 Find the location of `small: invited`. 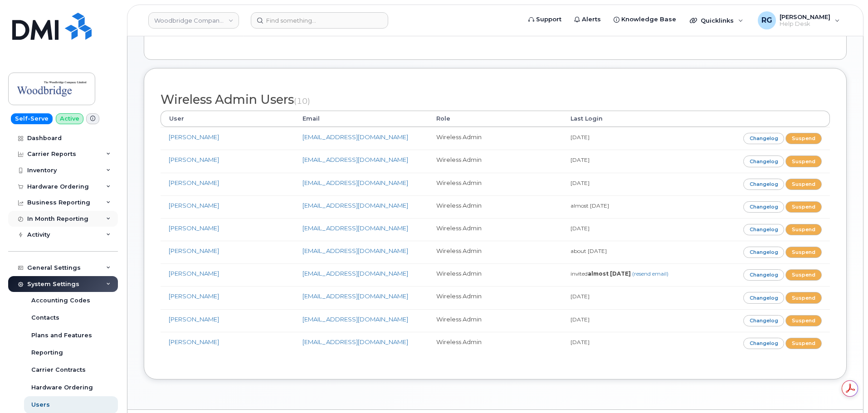

small: invited is located at coordinates (620, 273).